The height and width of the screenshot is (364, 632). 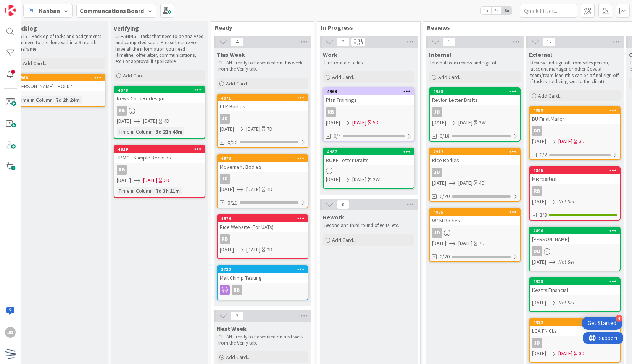 I want to click on b: Communcations Board, so click(x=112, y=11).